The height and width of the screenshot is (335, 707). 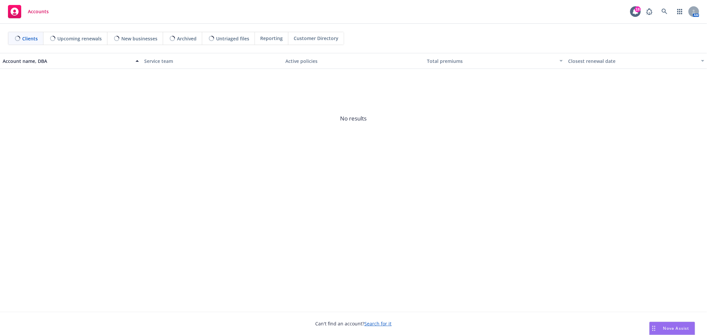 What do you see at coordinates (672, 329) in the screenshot?
I see `button: Nova Assist` at bounding box center [672, 329].